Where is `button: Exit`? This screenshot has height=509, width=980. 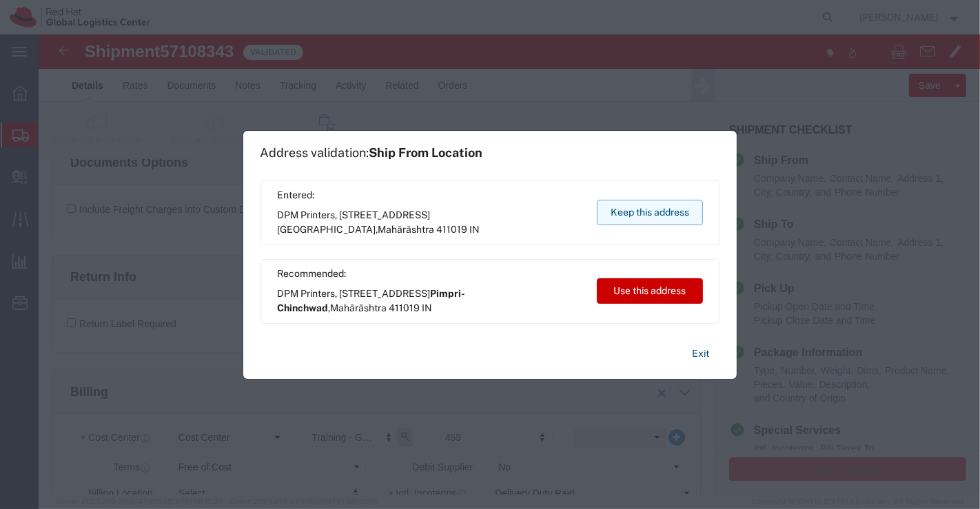 button: Exit is located at coordinates (700, 354).